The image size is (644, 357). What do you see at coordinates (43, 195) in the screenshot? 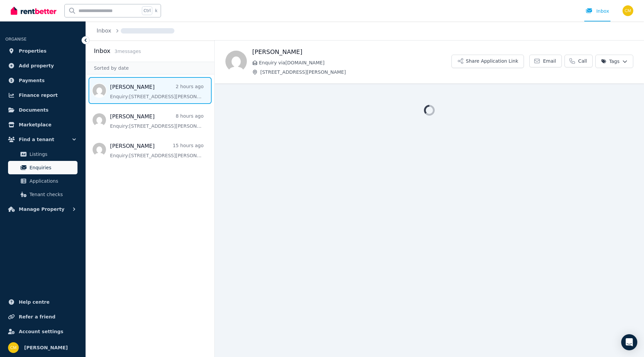
I see `a: Tenant checks` at bounding box center [43, 195].